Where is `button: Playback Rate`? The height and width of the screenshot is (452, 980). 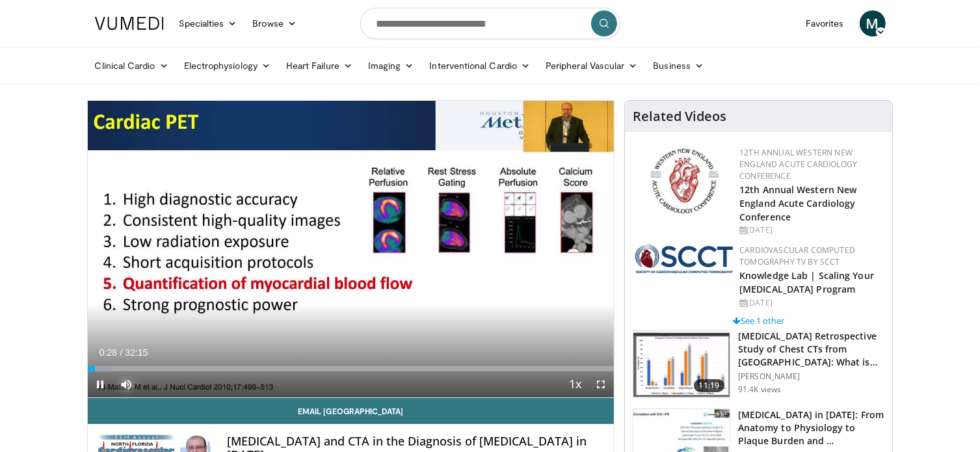
button: Playback Rate is located at coordinates (575, 384).